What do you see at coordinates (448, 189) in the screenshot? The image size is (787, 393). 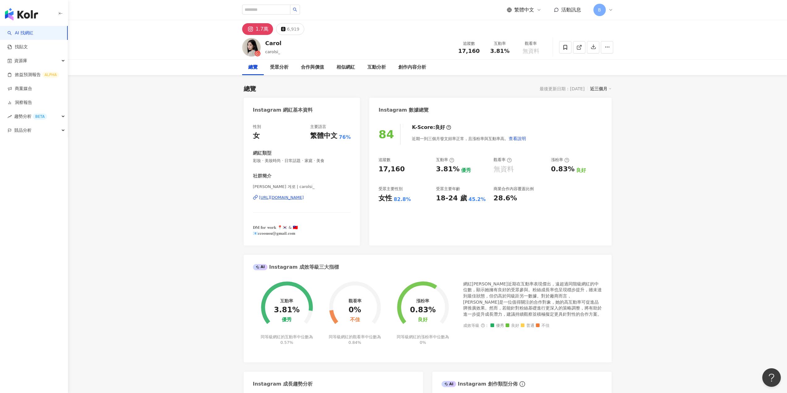 I see `div: 受眾主要年齡` at bounding box center [448, 189].